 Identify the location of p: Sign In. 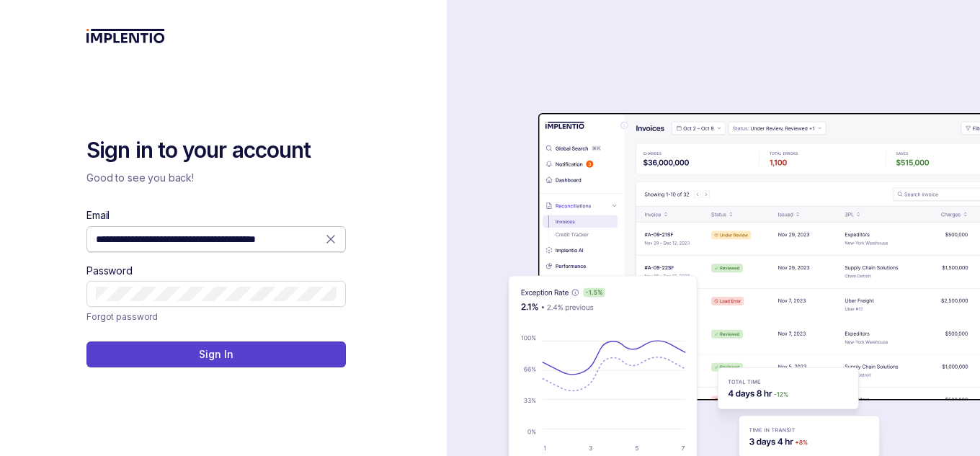
(215, 355).